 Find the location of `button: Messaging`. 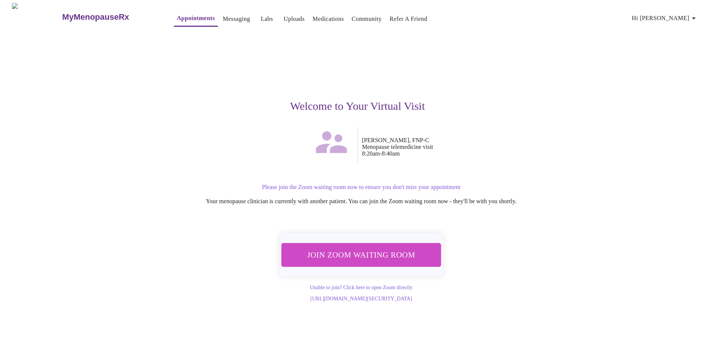

button: Messaging is located at coordinates (236, 19).